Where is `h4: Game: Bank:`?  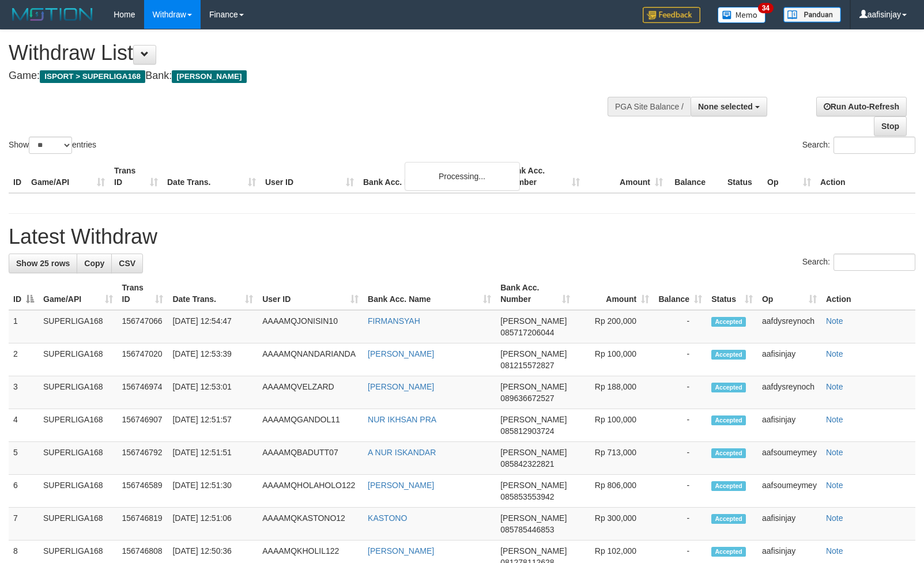 h4: Game: Bank: is located at coordinates (307, 76).